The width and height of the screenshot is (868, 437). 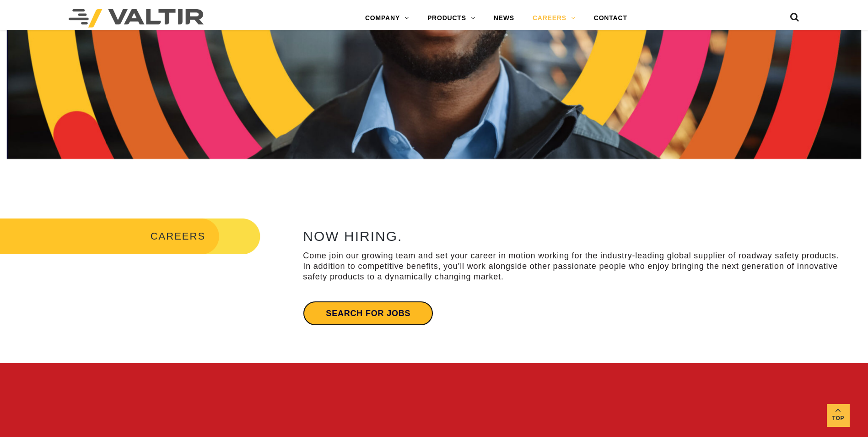 I want to click on a: PRODUCTS, so click(x=451, y=18).